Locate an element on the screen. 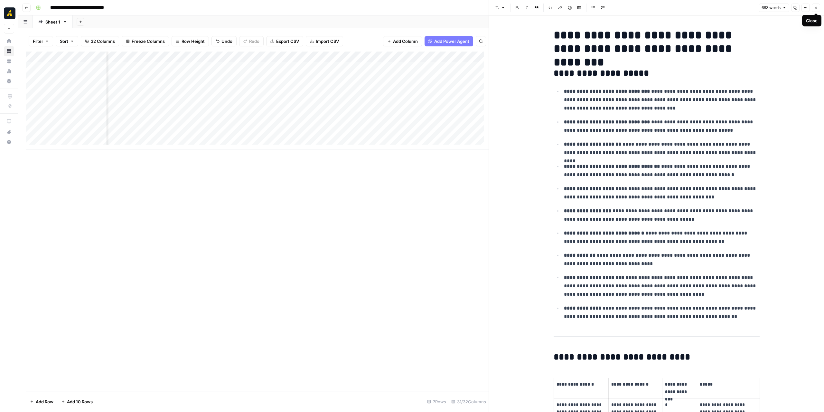 Image resolution: width=824 pixels, height=412 pixels. button: Add Row is located at coordinates (42, 401).